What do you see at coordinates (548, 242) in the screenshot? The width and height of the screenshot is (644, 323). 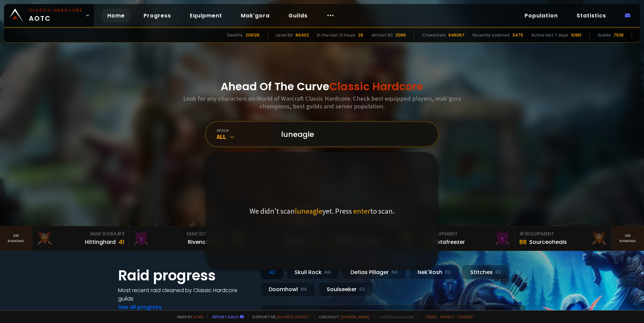 I see `div: Sourceoheals` at bounding box center [548, 242].